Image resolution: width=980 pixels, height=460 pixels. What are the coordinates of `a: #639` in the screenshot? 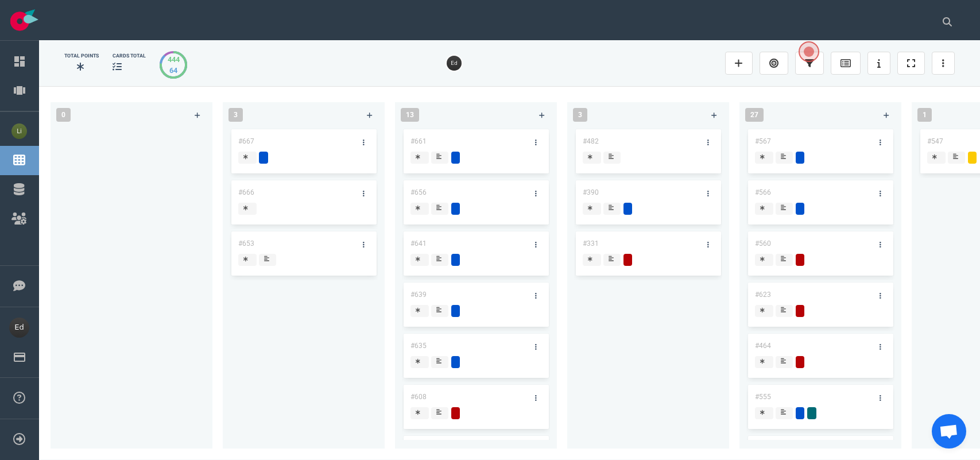 It's located at (419, 294).